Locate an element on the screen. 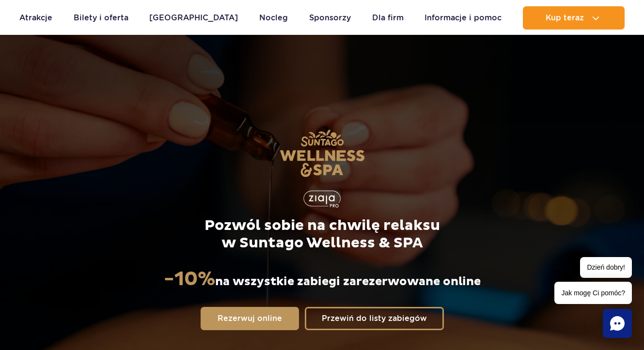 The width and height of the screenshot is (644, 350). span: Rezerwuj online is located at coordinates (250, 319).